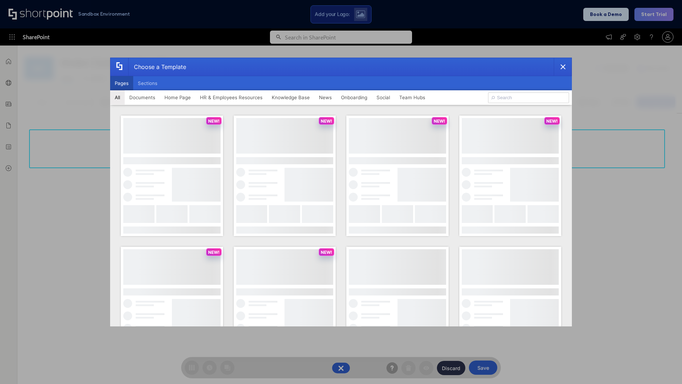  Describe the element at coordinates (354, 97) in the screenshot. I see `button: Onboarding` at that location.